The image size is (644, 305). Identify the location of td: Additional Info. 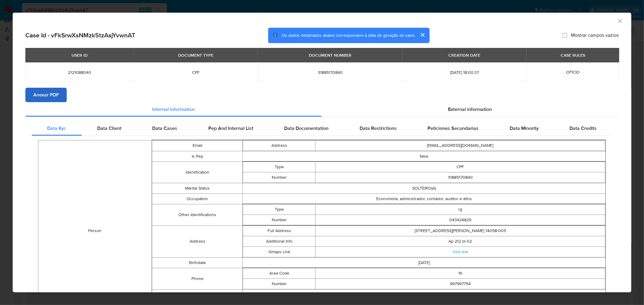
(279, 241).